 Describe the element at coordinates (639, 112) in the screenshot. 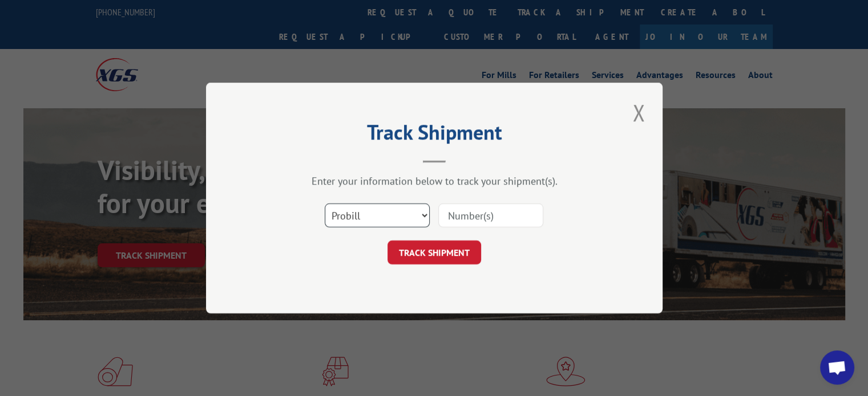

I see `button: Close modal` at that location.